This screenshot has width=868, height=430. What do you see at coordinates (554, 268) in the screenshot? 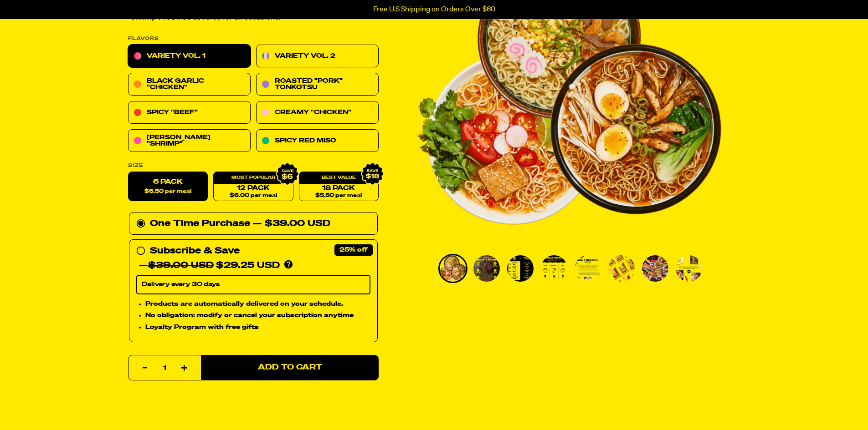
I see `li: Go to slide 4` at bounding box center [554, 268].